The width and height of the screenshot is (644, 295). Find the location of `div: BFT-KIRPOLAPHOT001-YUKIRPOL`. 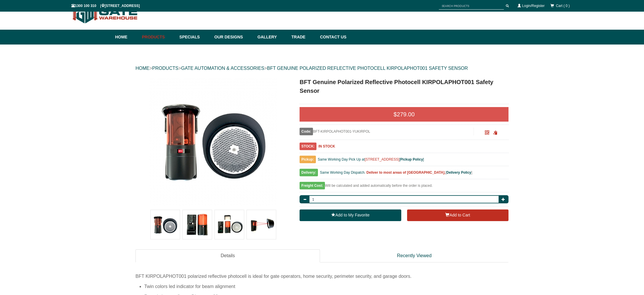

div: BFT-KIRPOLAPHOT001-YUKIRPOL is located at coordinates (387, 131).